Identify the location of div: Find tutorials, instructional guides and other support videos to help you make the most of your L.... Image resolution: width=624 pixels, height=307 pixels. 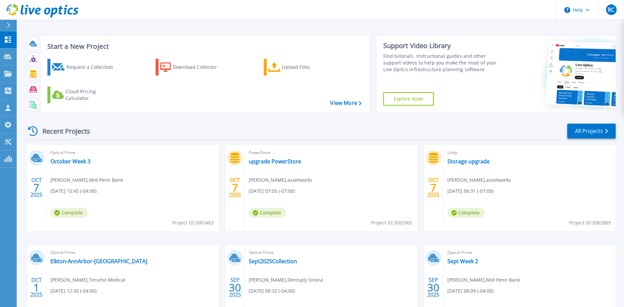
(444, 63).